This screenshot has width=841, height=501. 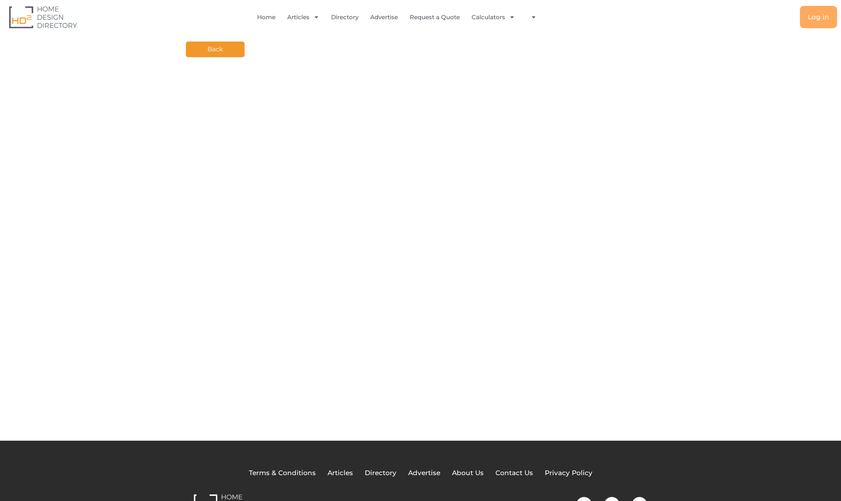 I want to click on a: Privacy Policy, so click(x=569, y=473).